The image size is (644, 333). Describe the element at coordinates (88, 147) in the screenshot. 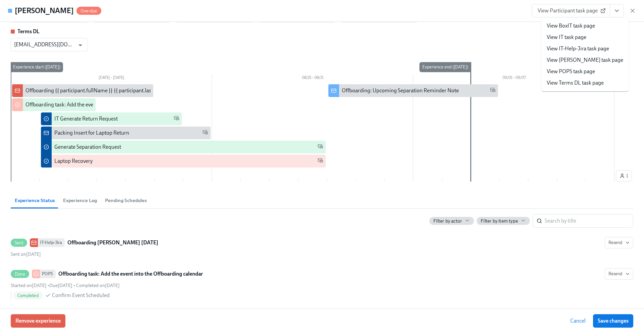

I see `div: Generate Separation Request` at that location.